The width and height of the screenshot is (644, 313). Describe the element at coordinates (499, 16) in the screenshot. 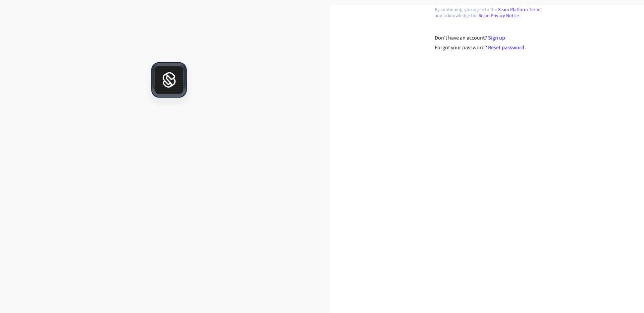

I see `a: Seam Privacy Notice` at that location.